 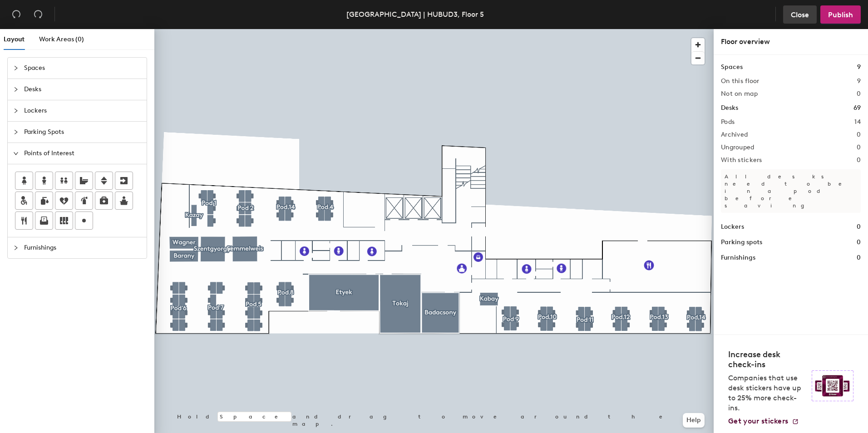 I want to click on span: Parking Spots, so click(x=82, y=132).